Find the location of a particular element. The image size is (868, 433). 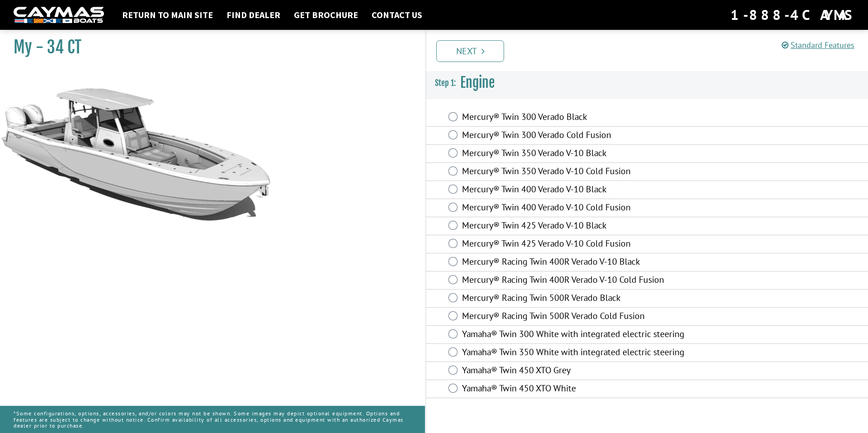

a: Return to main site is located at coordinates (168, 15).